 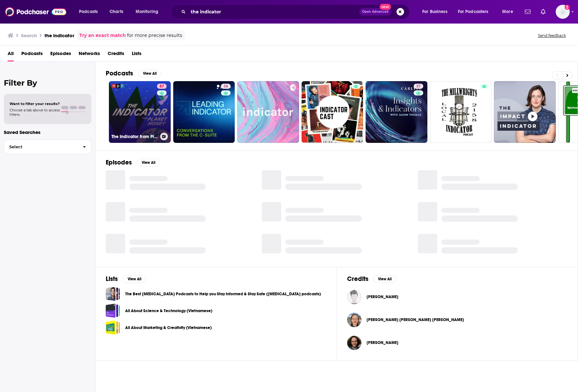 What do you see at coordinates (35, 112) in the screenshot?
I see `span: Choose a tab above to access filters.` at bounding box center [35, 112].